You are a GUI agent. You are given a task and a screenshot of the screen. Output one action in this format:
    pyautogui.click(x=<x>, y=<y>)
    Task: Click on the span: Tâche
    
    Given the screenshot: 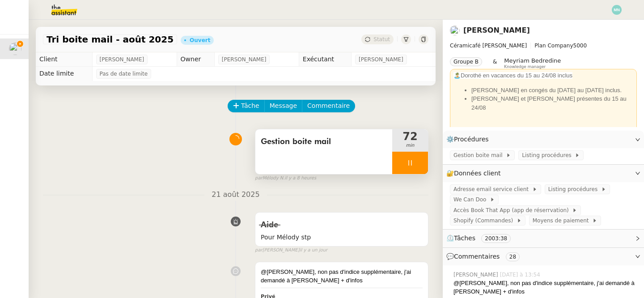 What is the action you would take?
    pyautogui.click(x=250, y=106)
    